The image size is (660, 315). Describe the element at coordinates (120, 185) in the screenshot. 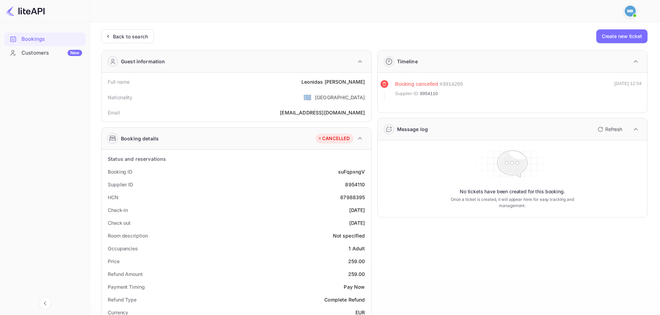

I see `div: Supplier ID` at that location.